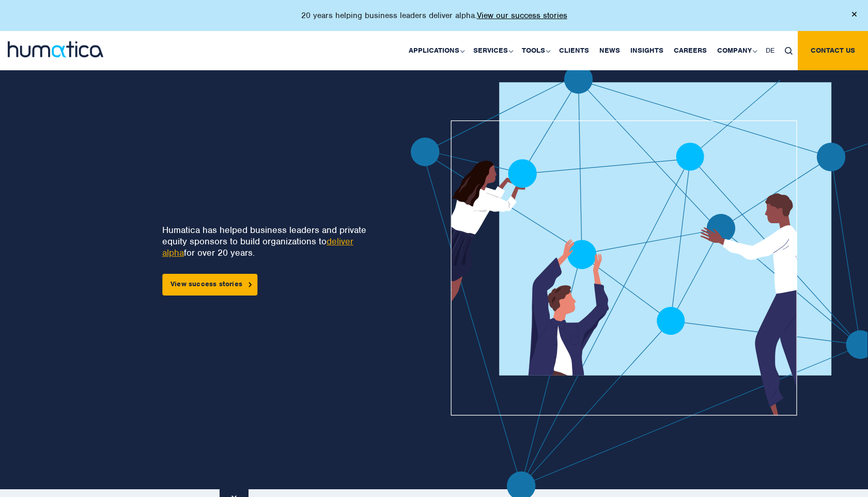  What do you see at coordinates (55, 50) in the screenshot?
I see `img: logo` at bounding box center [55, 50].